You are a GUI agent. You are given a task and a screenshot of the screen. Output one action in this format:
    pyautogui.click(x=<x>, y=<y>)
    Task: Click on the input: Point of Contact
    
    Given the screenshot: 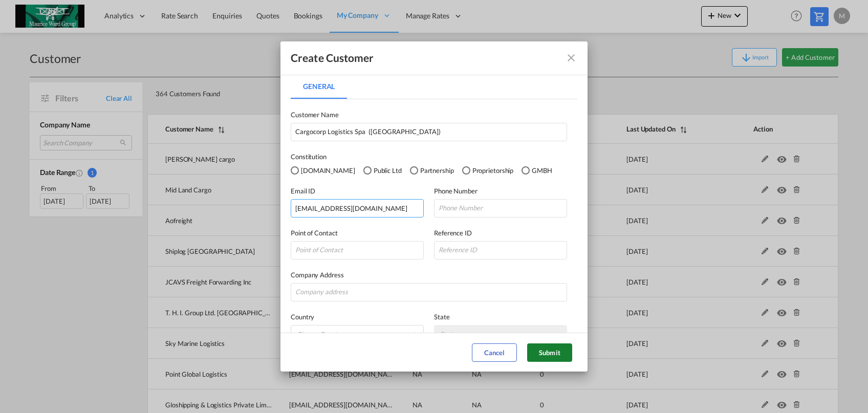 What is the action you would take?
    pyautogui.click(x=358, y=250)
    